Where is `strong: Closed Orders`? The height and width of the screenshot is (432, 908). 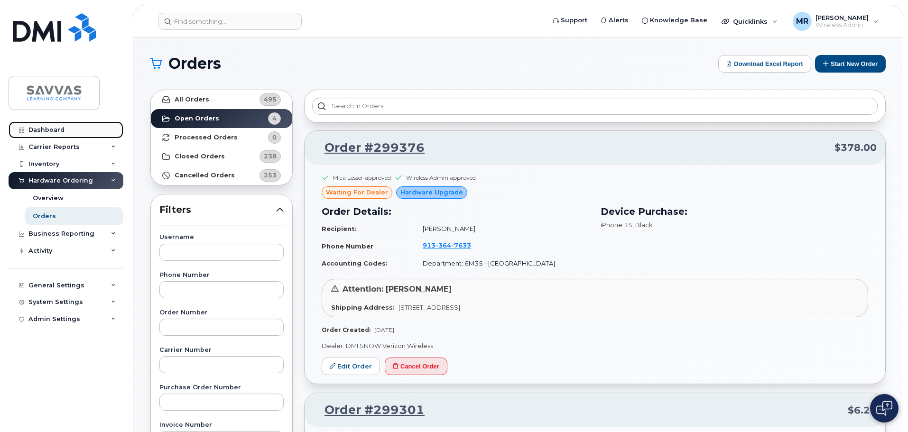 strong: Closed Orders is located at coordinates (200, 156).